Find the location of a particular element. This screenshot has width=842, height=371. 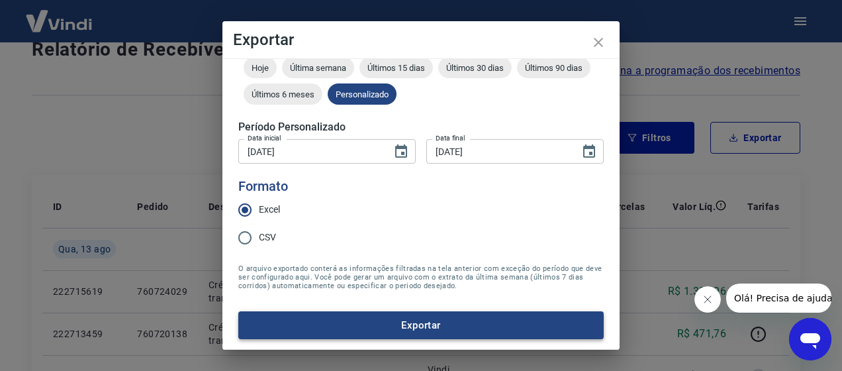

legend: Formato is located at coordinates (263, 186).